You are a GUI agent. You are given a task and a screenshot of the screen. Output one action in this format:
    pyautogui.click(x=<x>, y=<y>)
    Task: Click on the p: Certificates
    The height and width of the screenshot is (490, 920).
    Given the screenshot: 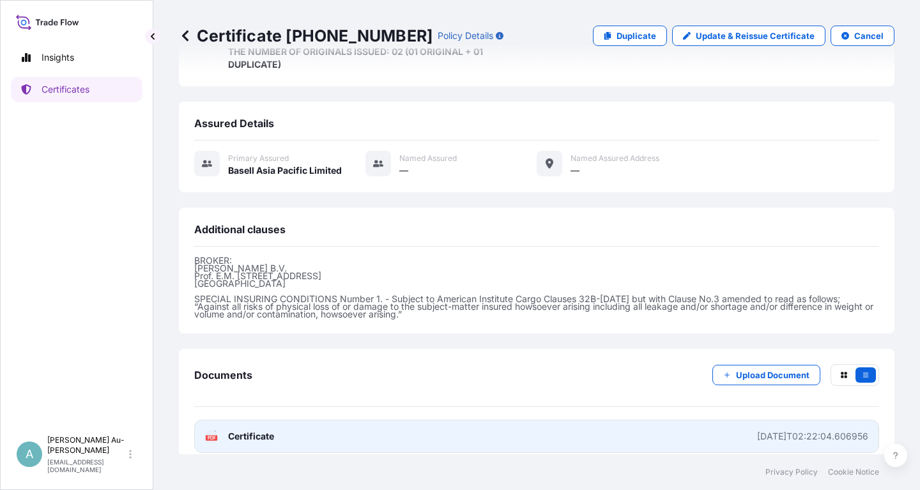 What is the action you would take?
    pyautogui.click(x=65, y=89)
    